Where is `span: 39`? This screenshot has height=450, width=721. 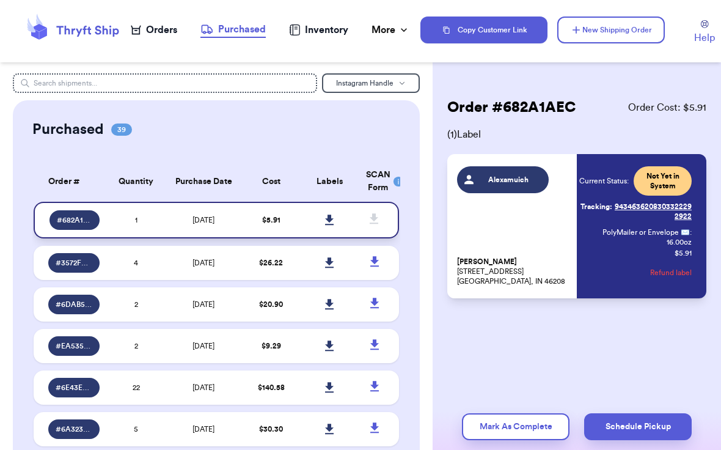 span: 39 is located at coordinates (122, 130).